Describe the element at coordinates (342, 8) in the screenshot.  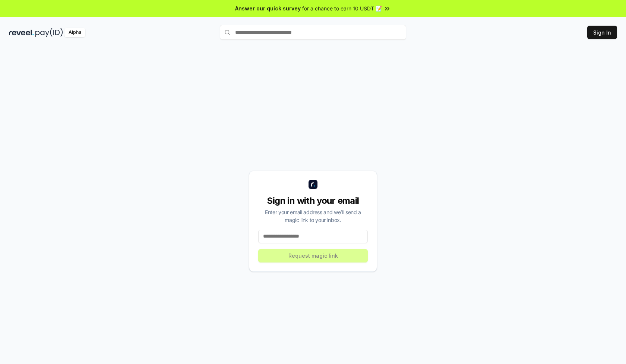
I see `span: for a chance to earn 10 USDT 📝` at that location.